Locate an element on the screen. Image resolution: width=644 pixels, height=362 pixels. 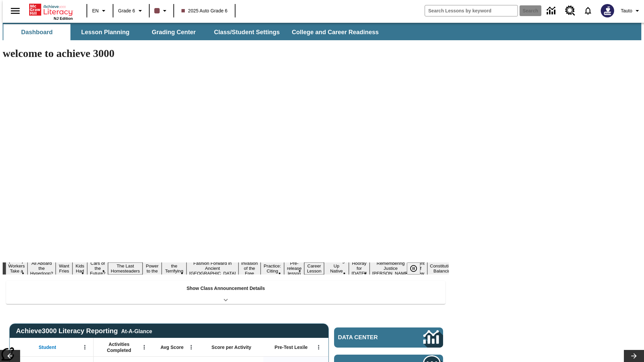
button: Slide 8 Attack of the Terrifying Tomatoes is located at coordinates (174, 268).